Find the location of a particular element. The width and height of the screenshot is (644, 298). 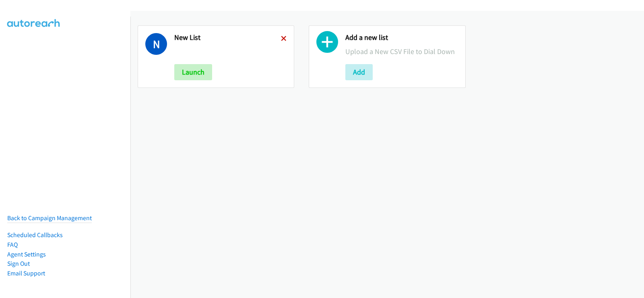

h2: New List is located at coordinates (228, 38).